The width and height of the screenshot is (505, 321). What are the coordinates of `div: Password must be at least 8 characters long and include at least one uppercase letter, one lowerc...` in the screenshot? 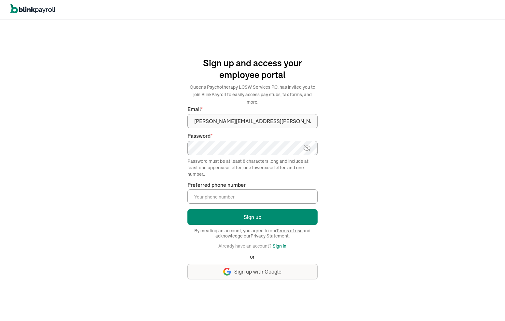 It's located at (253, 168).